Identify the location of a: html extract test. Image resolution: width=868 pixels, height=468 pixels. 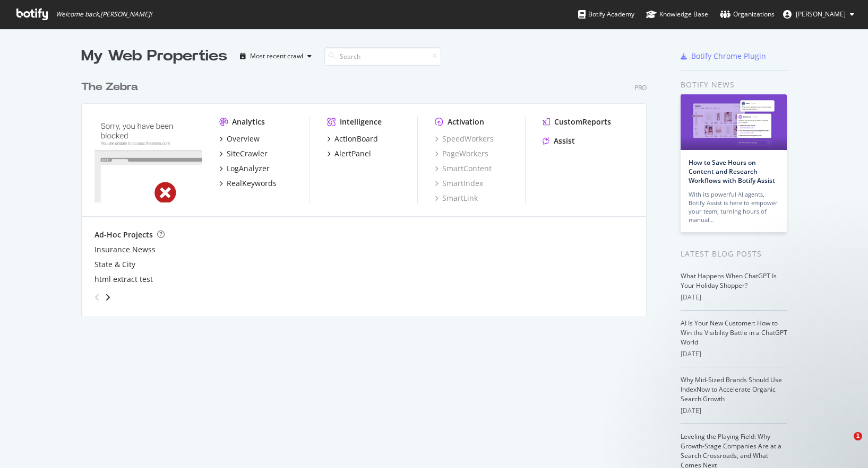
(123, 279).